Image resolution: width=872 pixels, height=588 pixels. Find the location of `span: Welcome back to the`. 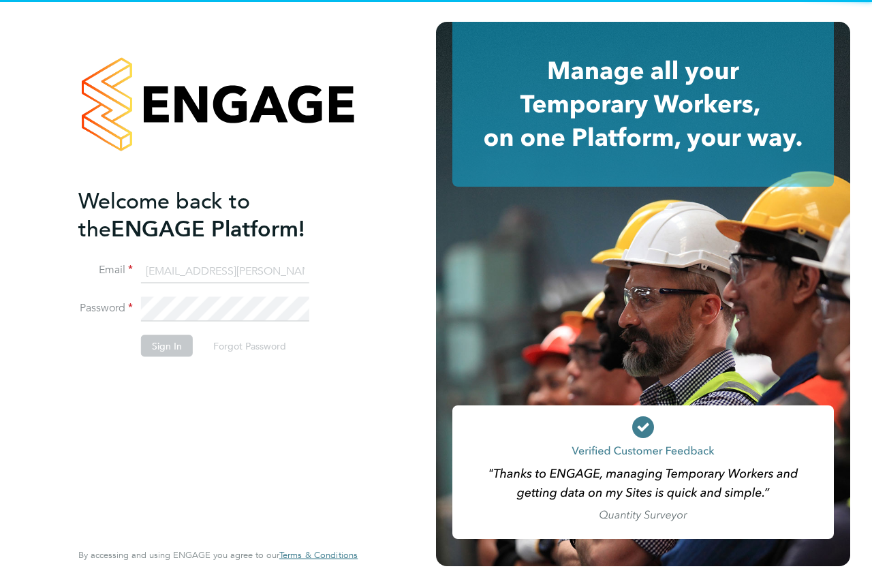

span: Welcome back to the is located at coordinates (164, 215).